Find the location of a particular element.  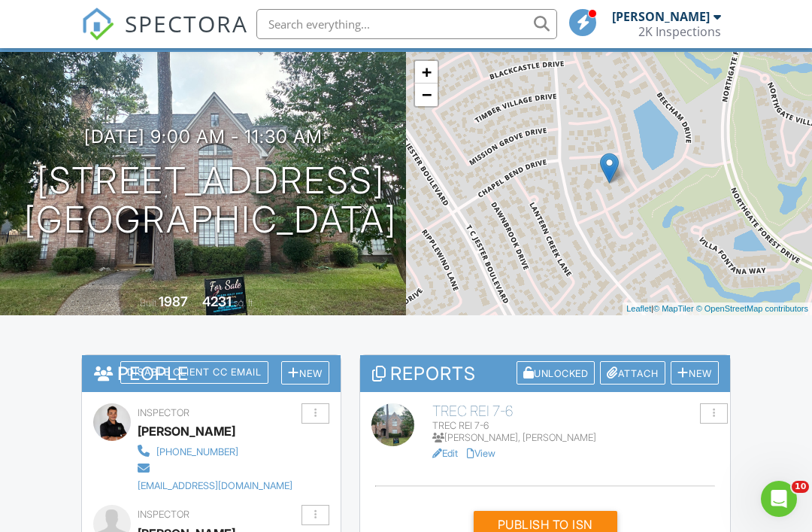

input: Search everything... is located at coordinates (406, 24).